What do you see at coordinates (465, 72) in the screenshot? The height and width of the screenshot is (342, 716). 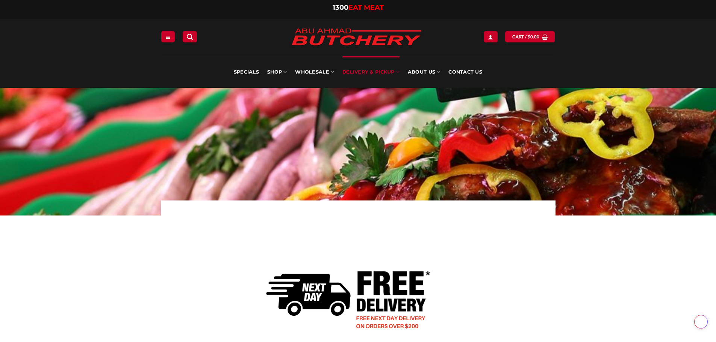 I see `a: Contact Us` at bounding box center [465, 72].